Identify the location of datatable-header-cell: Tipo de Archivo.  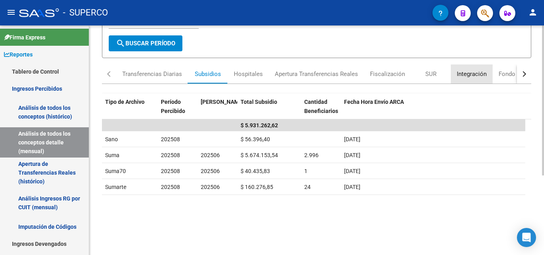
(130, 111).